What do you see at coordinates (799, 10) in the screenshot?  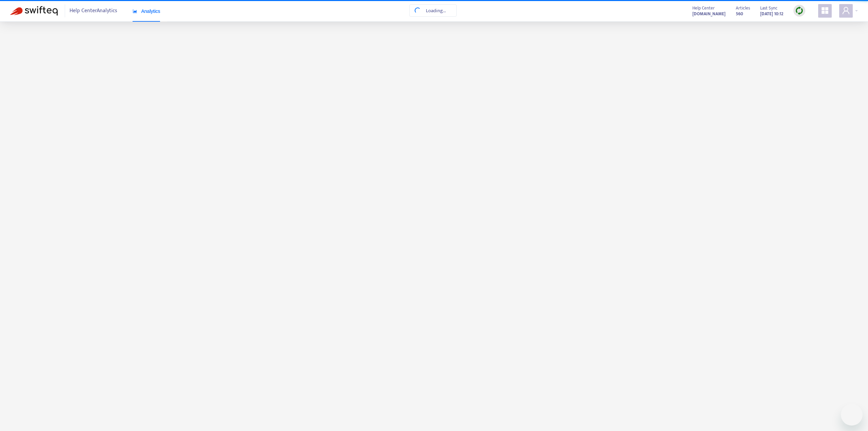 I see `img: sync.dc5367851b00ba804db3.png` at bounding box center [799, 10].